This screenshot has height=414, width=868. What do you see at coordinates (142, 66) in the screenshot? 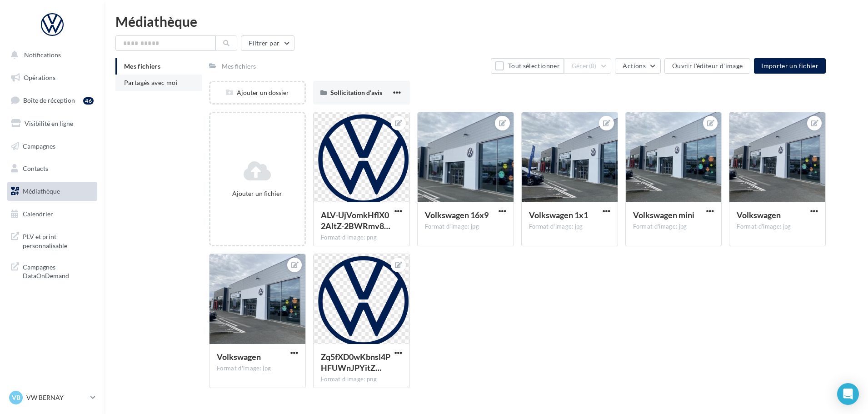
I see `span: Mes fichiers` at bounding box center [142, 66].